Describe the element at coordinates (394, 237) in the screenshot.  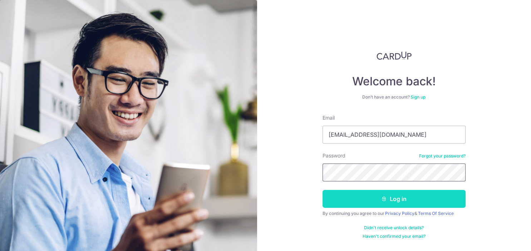
I see `a: Haven't confirmed your email?` at that location.